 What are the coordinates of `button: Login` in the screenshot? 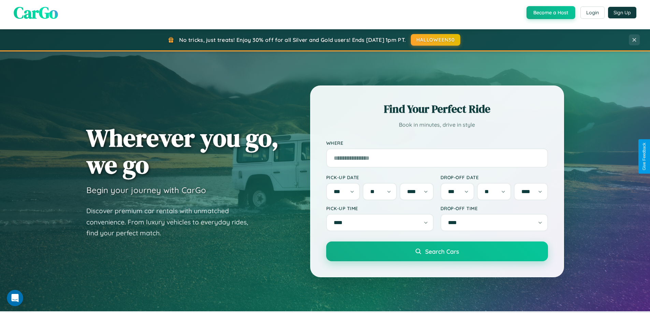 It's located at (592, 13).